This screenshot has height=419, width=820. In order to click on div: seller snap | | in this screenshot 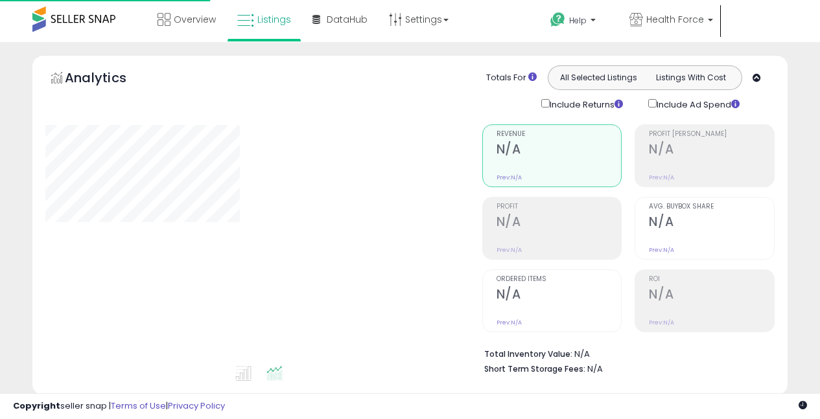, I will do `click(119, 406)`.